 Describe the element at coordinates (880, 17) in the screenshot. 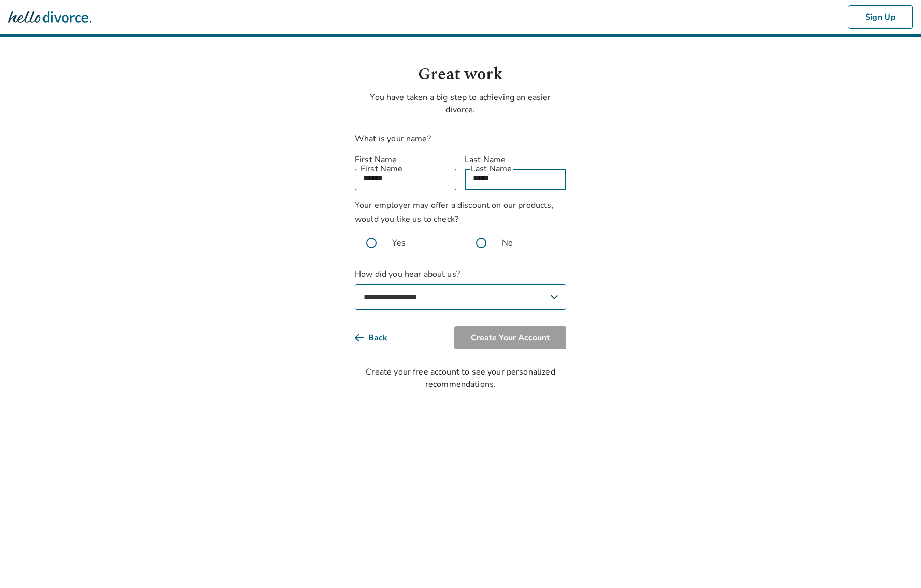

I see `button: Sign Up` at that location.